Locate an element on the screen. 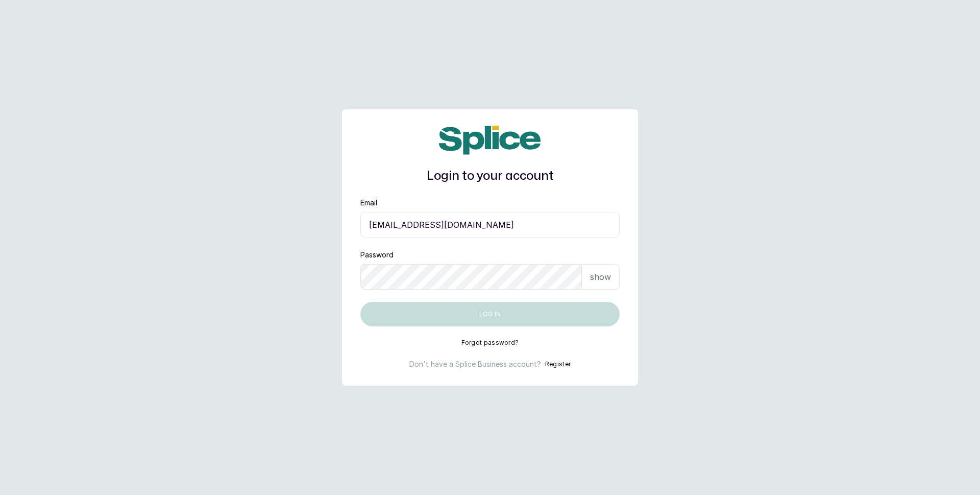 The width and height of the screenshot is (980, 495). label: Password is located at coordinates (377, 255).